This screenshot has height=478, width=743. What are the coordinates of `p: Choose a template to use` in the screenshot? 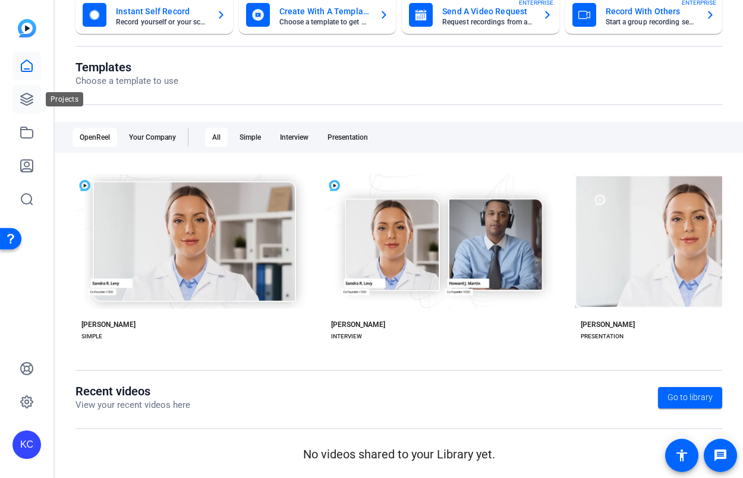 It's located at (127, 81).